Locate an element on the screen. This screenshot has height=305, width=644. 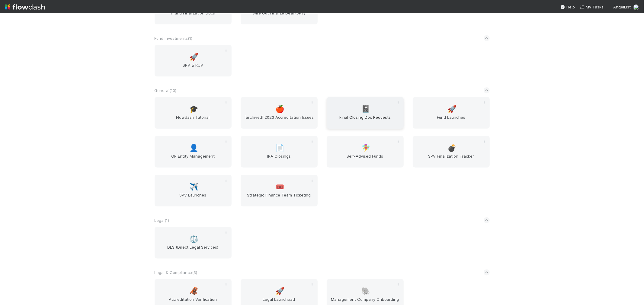
span: Fund Launches is located at coordinates (451, 121).